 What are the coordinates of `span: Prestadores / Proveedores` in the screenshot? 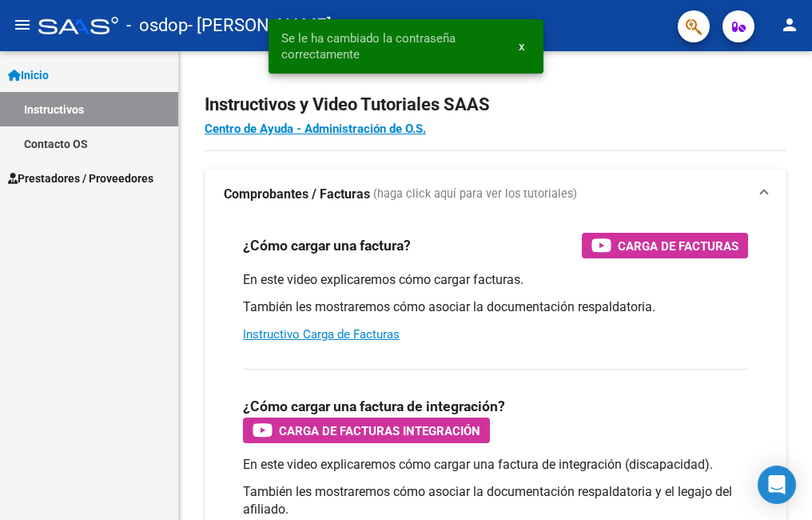 It's located at (80, 178).